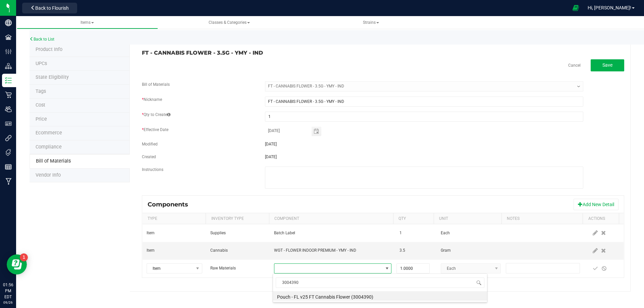  Describe the element at coordinates (223, 268) in the screenshot. I see `span: Raw Materials` at that location.